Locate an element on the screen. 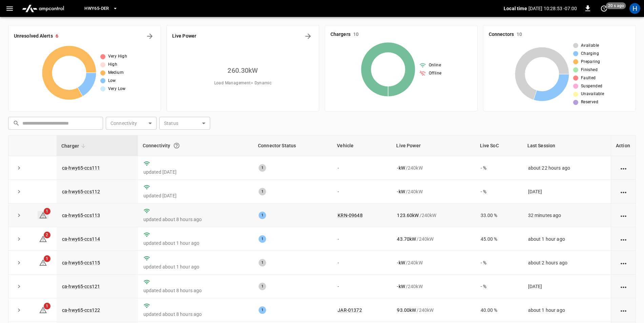  h6: Chargers is located at coordinates (340, 35).